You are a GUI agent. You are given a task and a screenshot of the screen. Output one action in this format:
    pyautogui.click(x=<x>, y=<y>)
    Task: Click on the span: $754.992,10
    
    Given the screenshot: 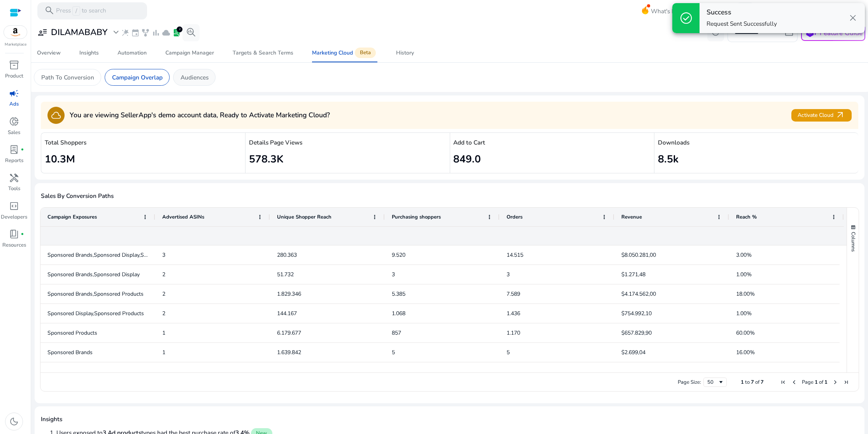 What is the action you would take?
    pyautogui.click(x=636, y=313)
    